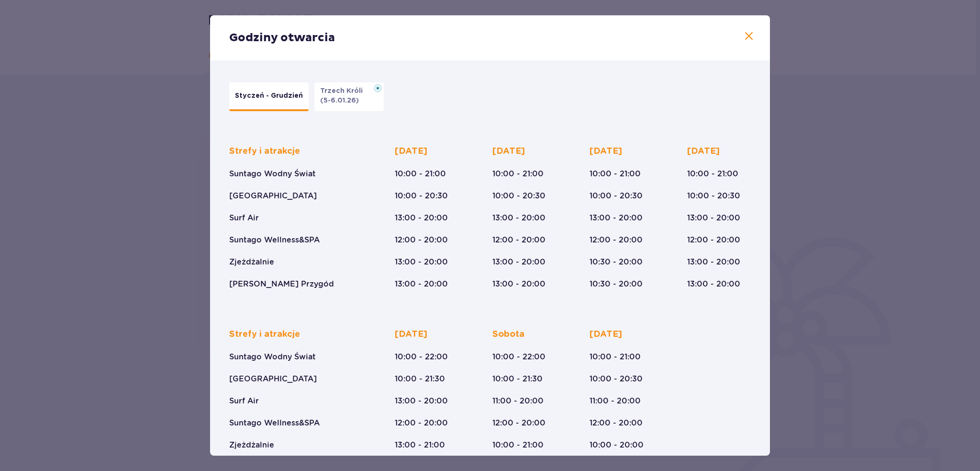 This screenshot has height=471, width=980. I want to click on p: Trzech Króli, so click(344, 91).